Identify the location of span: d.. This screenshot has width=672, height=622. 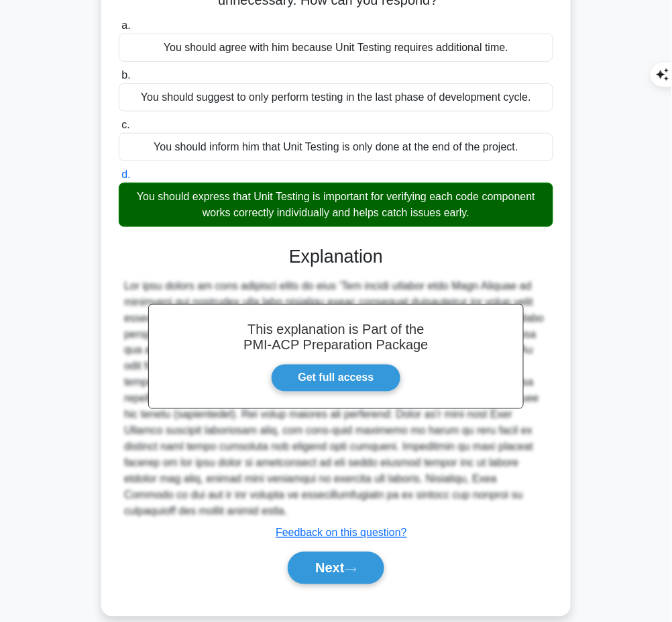
(126, 174).